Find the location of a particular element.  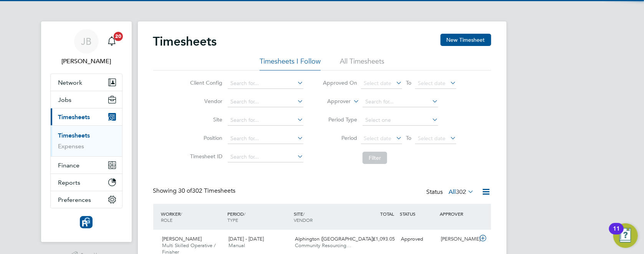

span: 20 is located at coordinates (118, 37).